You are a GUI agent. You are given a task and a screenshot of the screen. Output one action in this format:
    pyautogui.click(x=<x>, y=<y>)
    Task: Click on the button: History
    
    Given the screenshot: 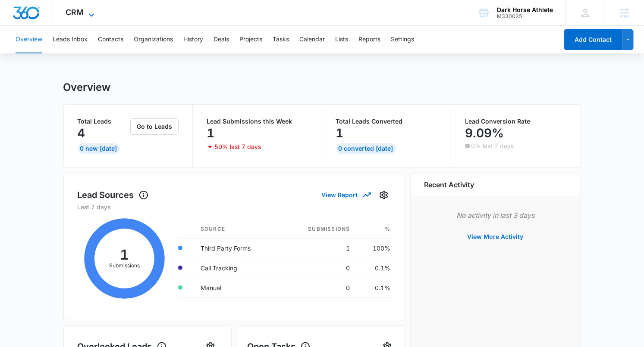 What is the action you would take?
    pyautogui.click(x=193, y=39)
    